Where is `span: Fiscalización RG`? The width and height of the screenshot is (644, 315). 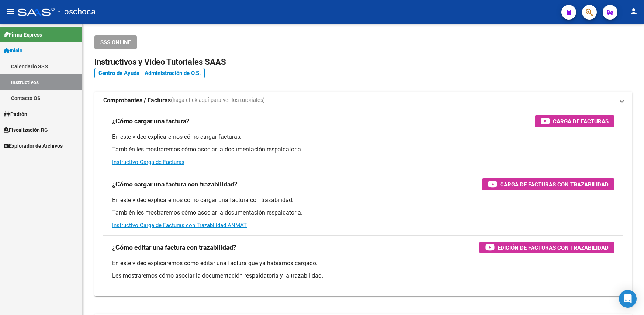 span: Fiscalización RG is located at coordinates (26, 130).